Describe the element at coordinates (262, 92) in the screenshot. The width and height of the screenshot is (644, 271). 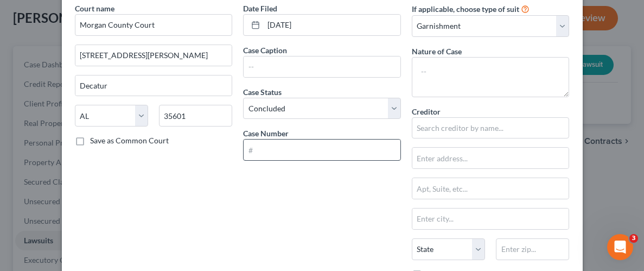
I see `span: Case Status` at that location.